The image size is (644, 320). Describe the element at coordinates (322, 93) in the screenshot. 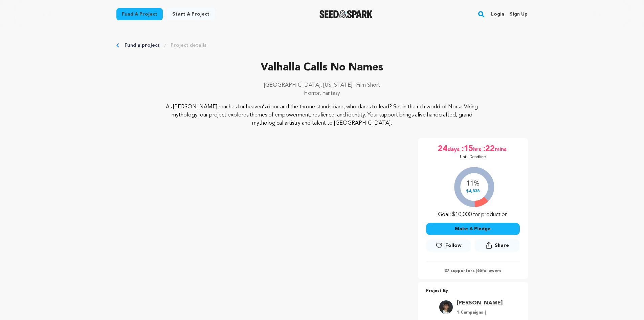

I see `p: Horror, Fantasy` at that location.